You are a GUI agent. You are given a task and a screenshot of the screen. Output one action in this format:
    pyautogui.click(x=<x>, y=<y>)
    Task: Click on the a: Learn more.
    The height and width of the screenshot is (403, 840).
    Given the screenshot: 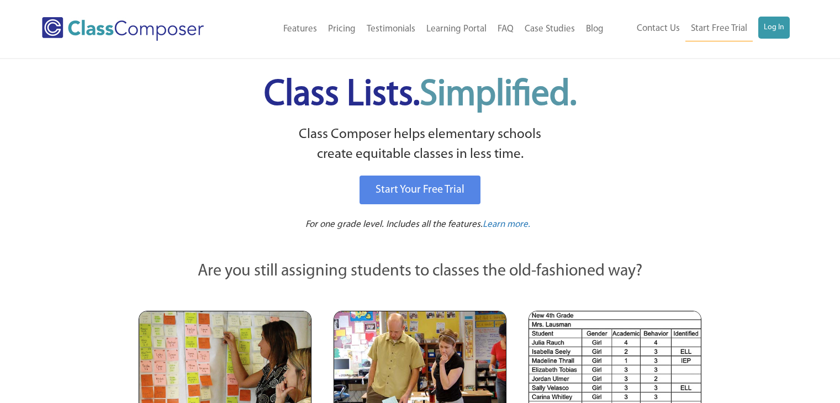 What is the action you would take?
    pyautogui.click(x=506, y=225)
    